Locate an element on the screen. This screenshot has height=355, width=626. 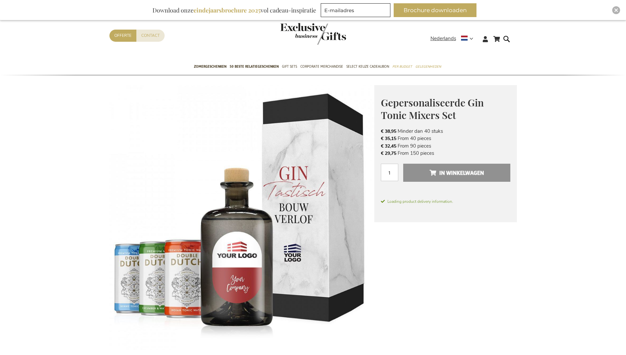
li: Minder dan 40 stuks is located at coordinates (445, 131).